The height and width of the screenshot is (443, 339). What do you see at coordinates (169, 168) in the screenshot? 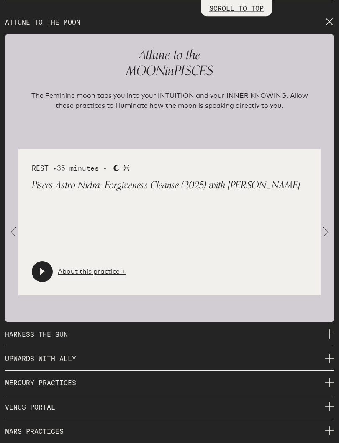
I see `div: REST •` at bounding box center [169, 168].